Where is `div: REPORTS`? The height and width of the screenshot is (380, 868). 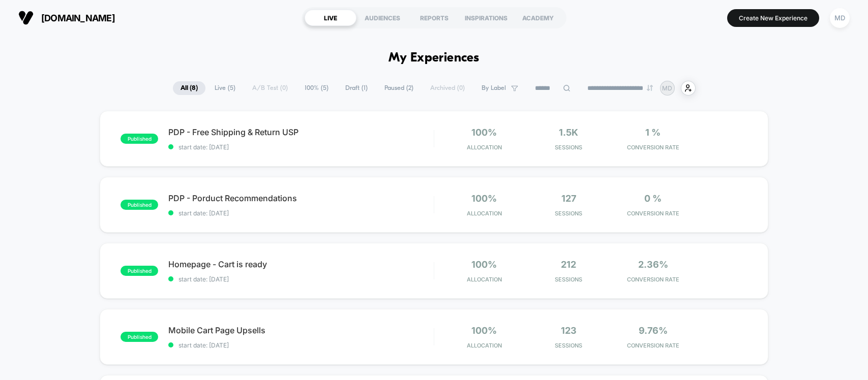
div: REPORTS is located at coordinates (434, 18).